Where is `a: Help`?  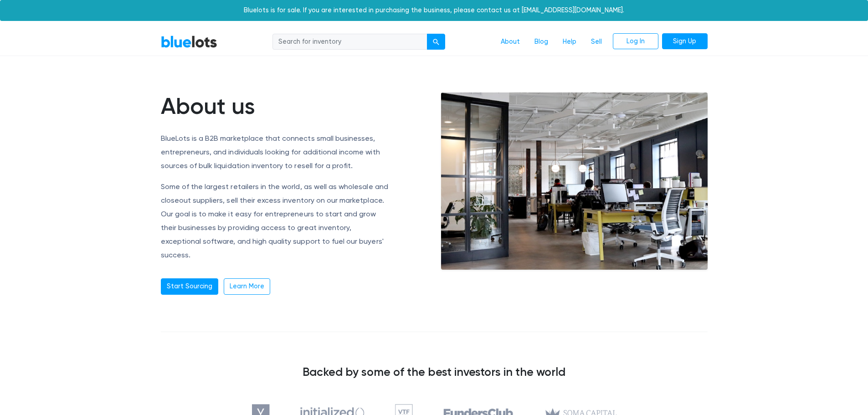 a: Help is located at coordinates (570, 42).